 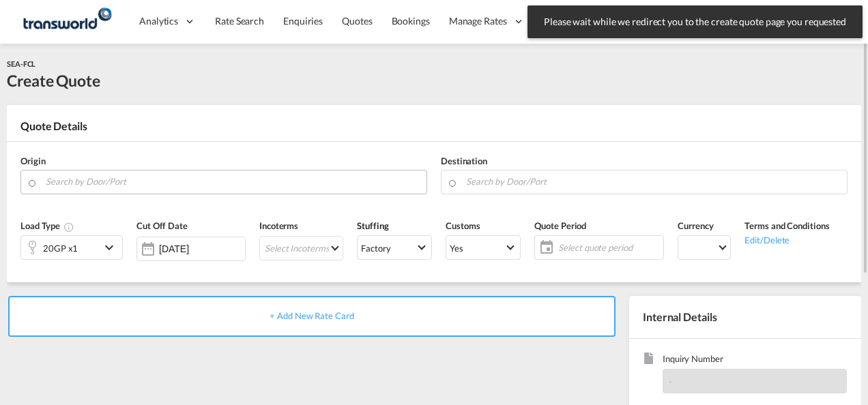 What do you see at coordinates (21, 63) in the screenshot?
I see `span: SEA-FCL` at bounding box center [21, 63].